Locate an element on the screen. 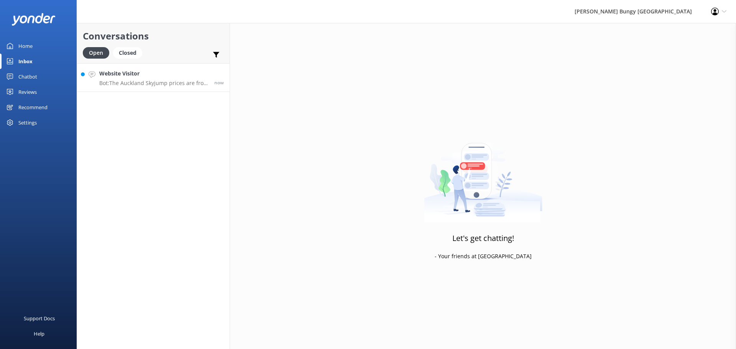 This screenshot has height=349, width=736. div: Chatbot is located at coordinates (28, 77).